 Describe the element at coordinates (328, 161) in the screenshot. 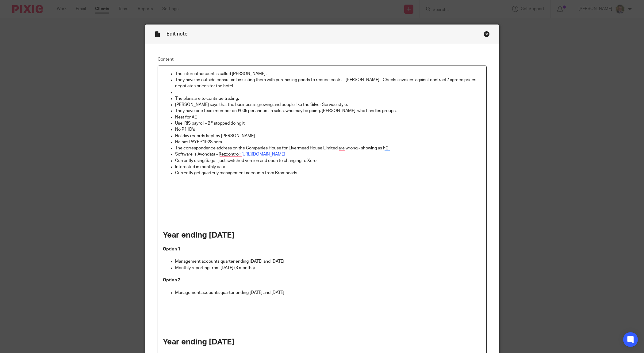

I see `p: Currently using Sage - just switched version and open to changing to Xero` at that location.